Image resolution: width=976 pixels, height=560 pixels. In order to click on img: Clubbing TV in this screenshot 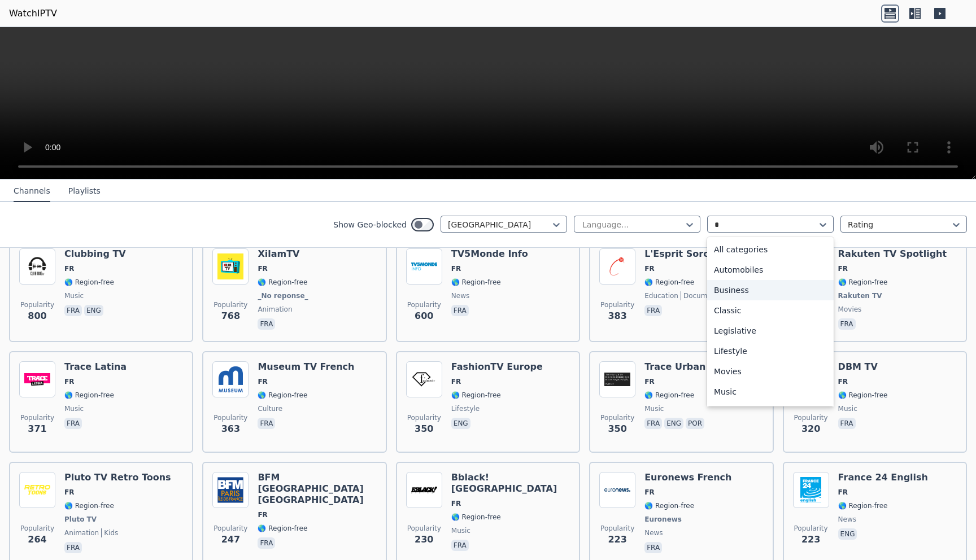, I will do `click(38, 266)`.